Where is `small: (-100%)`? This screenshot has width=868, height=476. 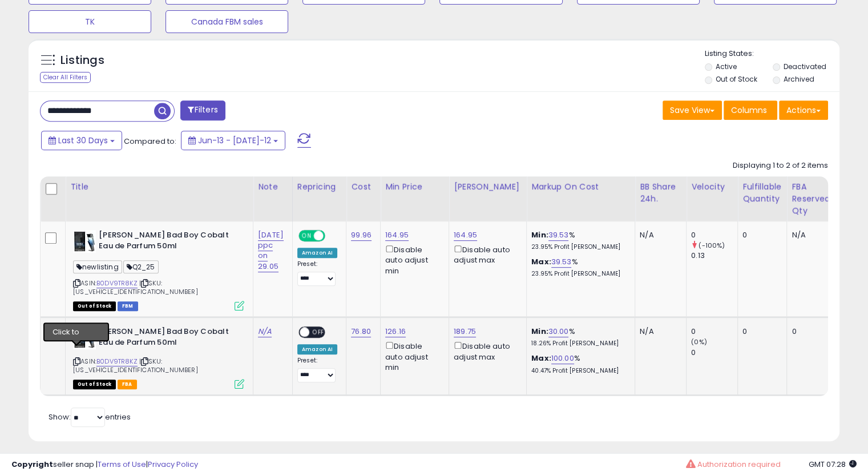
small: (-100%) is located at coordinates (712, 245).